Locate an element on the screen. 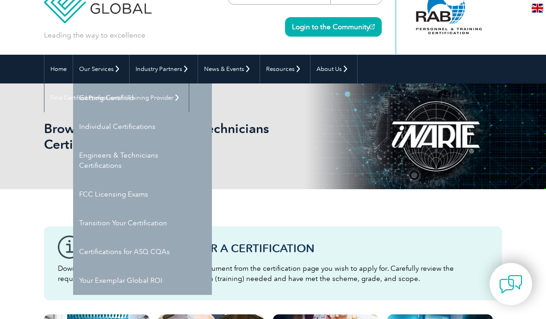  a: Industry Partners is located at coordinates (163, 69).